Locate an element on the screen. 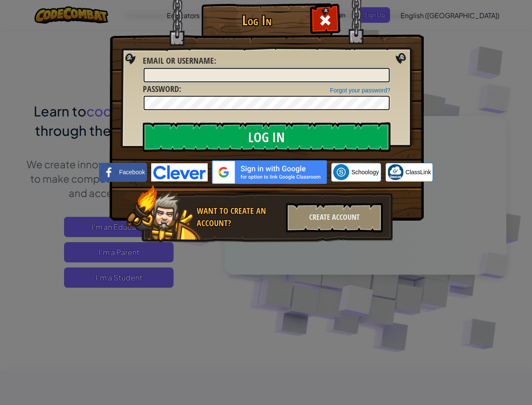  img: clever-logo-blue.png is located at coordinates (180, 172).